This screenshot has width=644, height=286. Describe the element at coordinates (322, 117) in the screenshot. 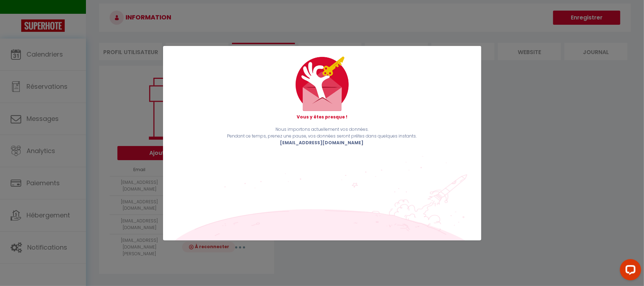

I see `strong: Vous y êtes presque !` at that location.